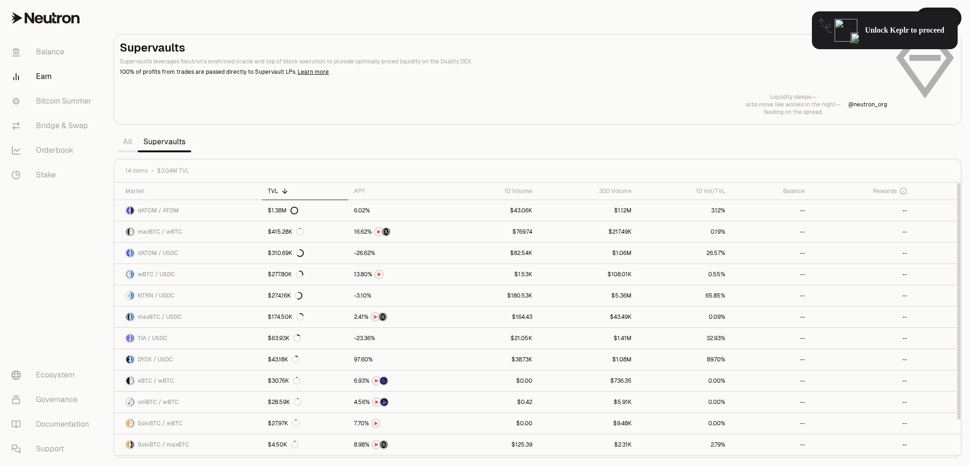  What do you see at coordinates (285, 274) in the screenshot?
I see `div: $277.80K` at bounding box center [285, 274].